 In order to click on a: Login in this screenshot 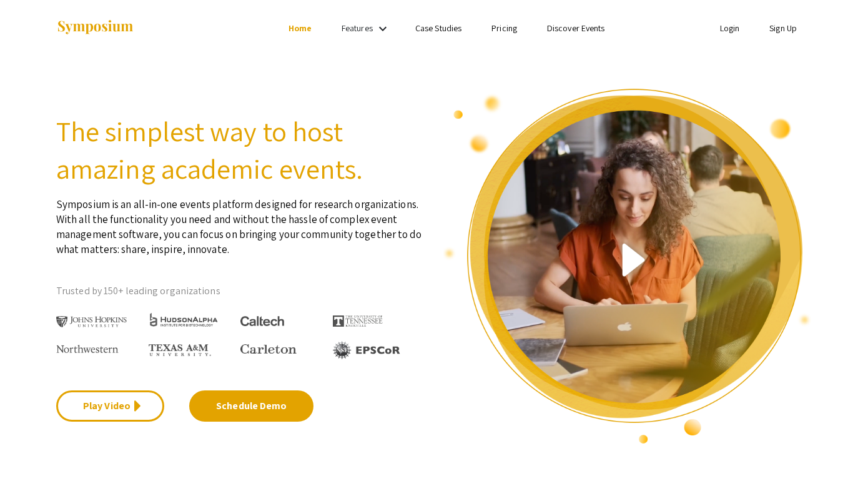, I will do `click(730, 28)`.